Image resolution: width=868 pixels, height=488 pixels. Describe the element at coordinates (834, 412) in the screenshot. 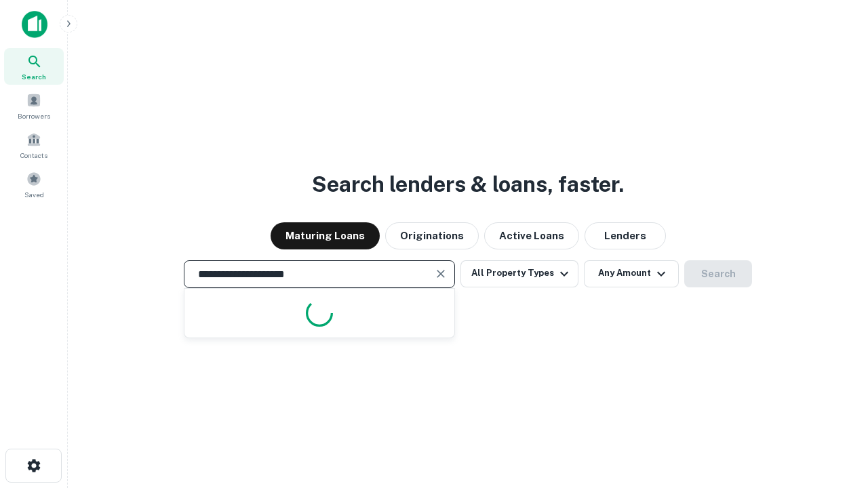

I see `div: Chat Widget` at that location.